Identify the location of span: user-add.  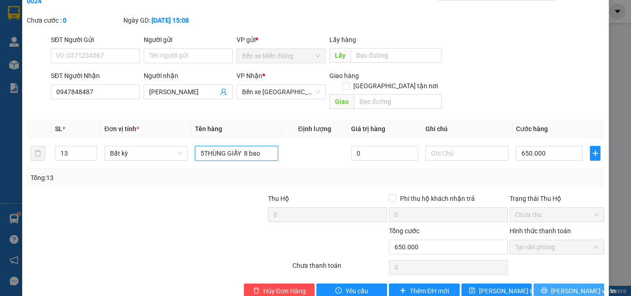
(224, 92).